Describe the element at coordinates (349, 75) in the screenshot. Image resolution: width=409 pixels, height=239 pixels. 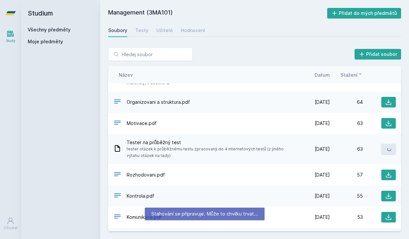
I see `span: Stažení` at that location.